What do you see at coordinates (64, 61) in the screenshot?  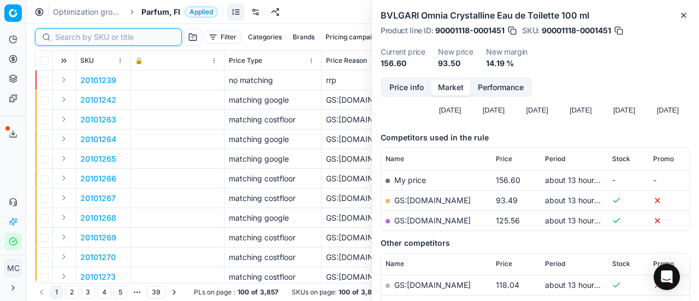 I see `button: Expand all` at bounding box center [64, 61].